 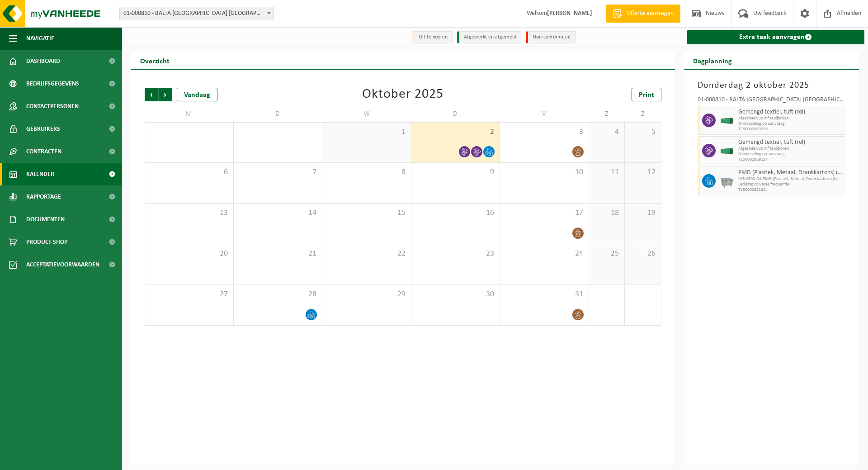 I want to click on span: 12, so click(x=643, y=172).